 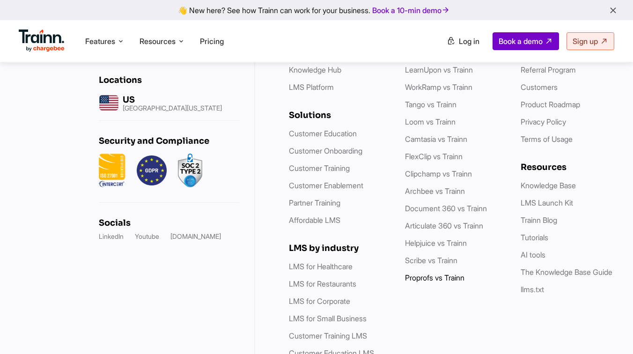 What do you see at coordinates (314, 203) in the screenshot?
I see `a: Partner Training` at bounding box center [314, 203].